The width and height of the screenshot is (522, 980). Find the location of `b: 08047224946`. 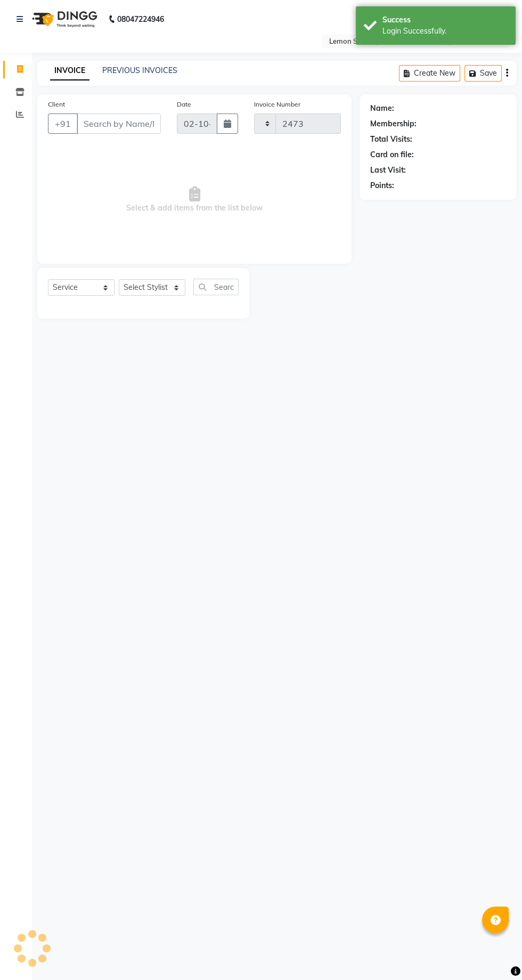

b: 08047224946 is located at coordinates (141, 19).